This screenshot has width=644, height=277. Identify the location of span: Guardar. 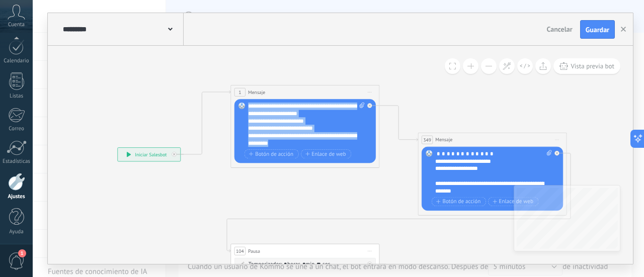
(597, 29).